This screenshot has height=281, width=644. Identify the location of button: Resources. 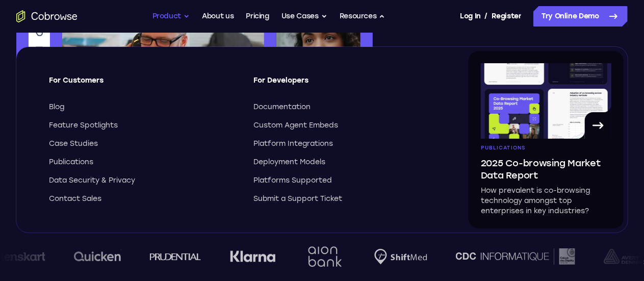
(362, 16).